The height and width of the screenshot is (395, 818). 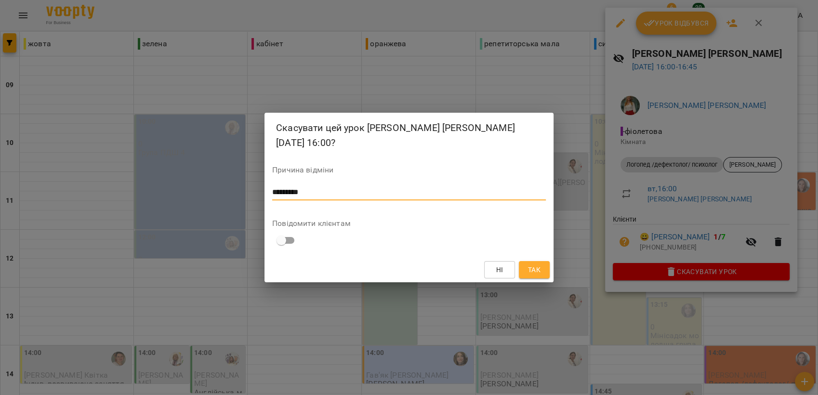 What do you see at coordinates (409, 224) in the screenshot?
I see `label: Повідомити клієнтам` at bounding box center [409, 224].